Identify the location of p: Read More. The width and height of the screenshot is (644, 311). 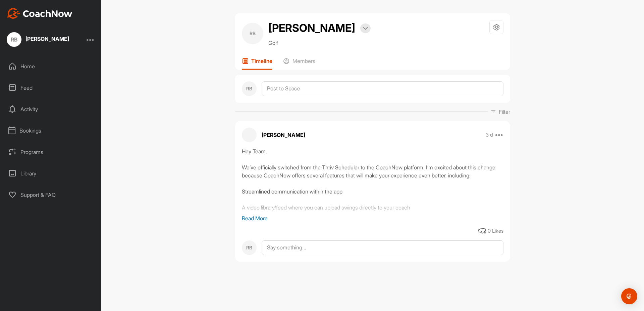
(372, 219).